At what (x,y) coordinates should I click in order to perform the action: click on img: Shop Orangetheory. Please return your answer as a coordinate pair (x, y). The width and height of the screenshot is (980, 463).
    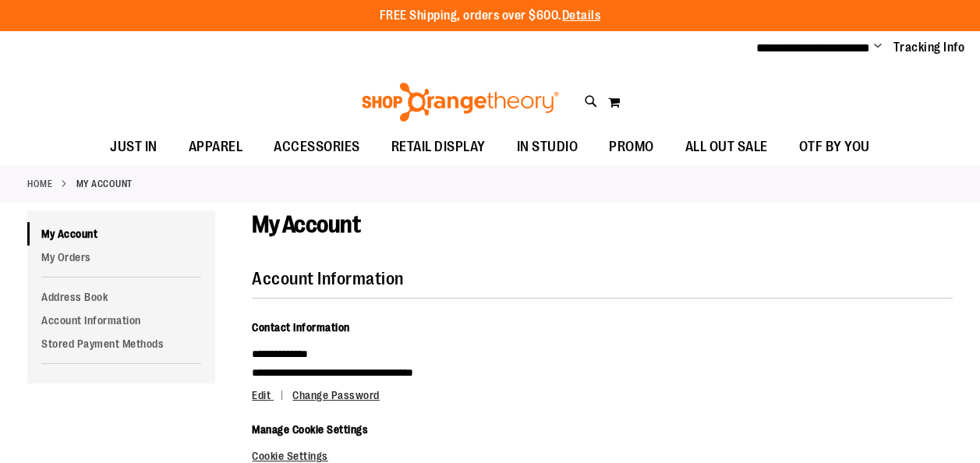
    Looking at the image, I should click on (461, 102).